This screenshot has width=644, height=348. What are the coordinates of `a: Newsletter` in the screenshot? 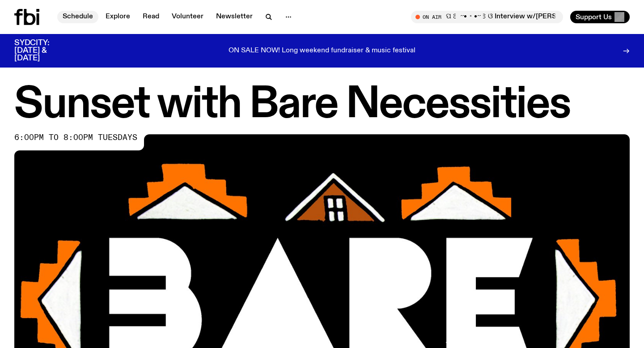 It's located at (234, 17).